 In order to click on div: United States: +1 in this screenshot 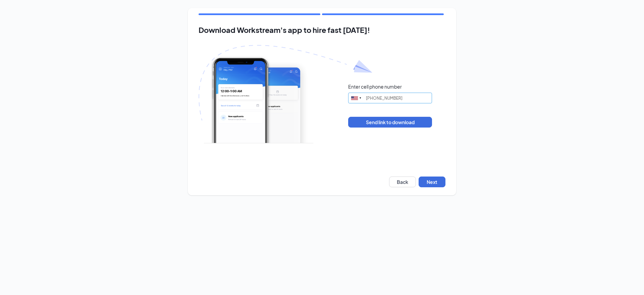, I will do `click(357, 98)`.